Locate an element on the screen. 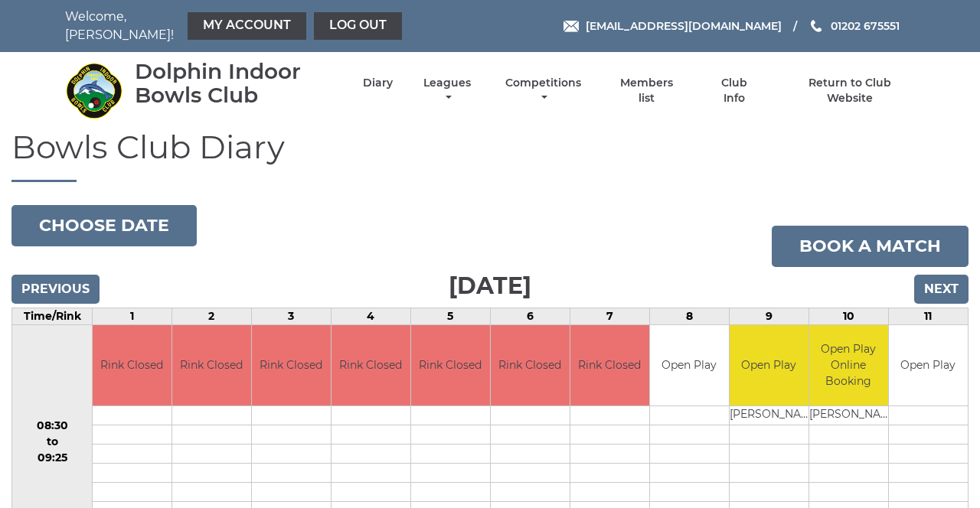 The image size is (980, 508). td: 3 is located at coordinates (291, 317).